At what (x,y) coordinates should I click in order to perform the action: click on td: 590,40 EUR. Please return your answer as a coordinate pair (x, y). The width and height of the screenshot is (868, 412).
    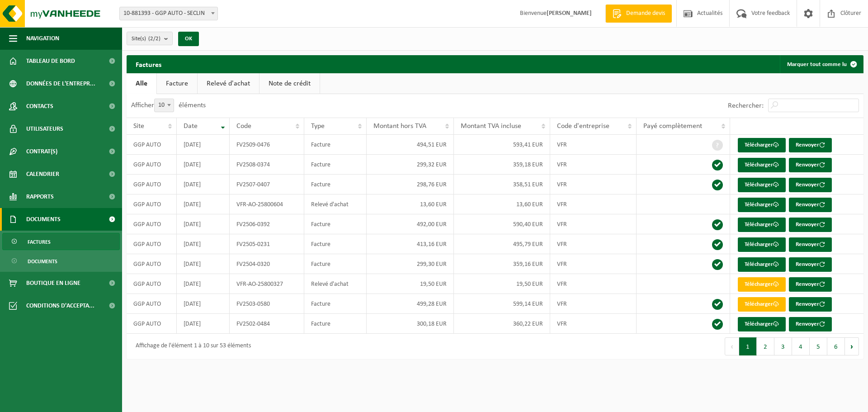
    Looking at the image, I should click on (501, 224).